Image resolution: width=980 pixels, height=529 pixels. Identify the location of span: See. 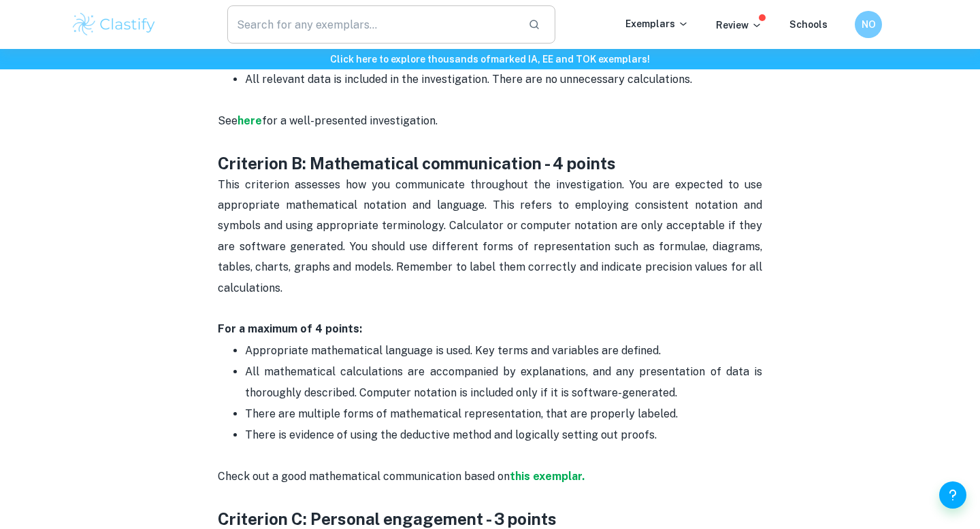
(227, 120).